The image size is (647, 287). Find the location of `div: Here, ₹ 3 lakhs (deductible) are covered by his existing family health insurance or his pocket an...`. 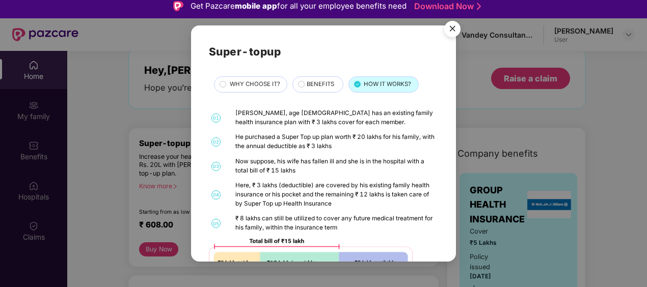

div: Here, ₹ 3 lakhs (deductible) are covered by his existing family health insurance or his pocket an... is located at coordinates (336, 195).